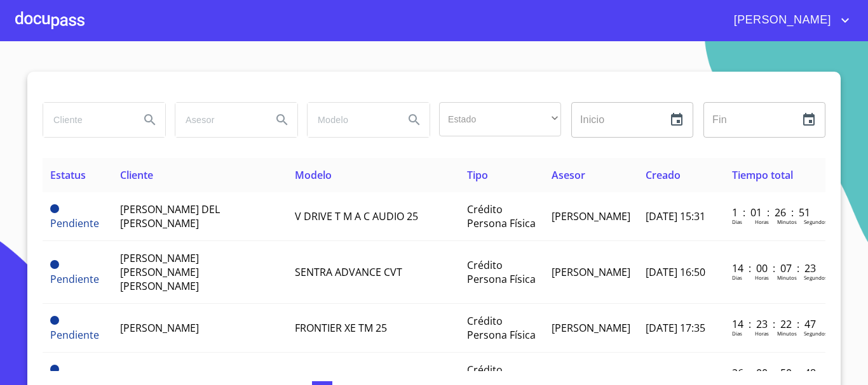 The height and width of the screenshot is (385, 868). What do you see at coordinates (663, 175) in the screenshot?
I see `span: Creado` at bounding box center [663, 175].